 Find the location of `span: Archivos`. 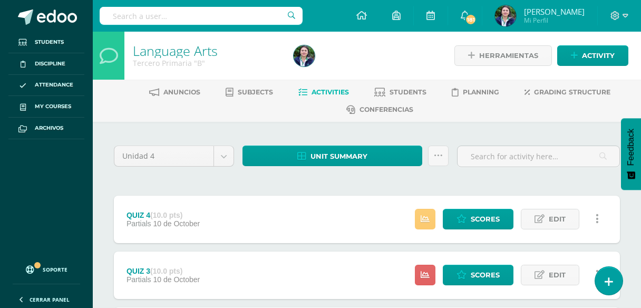

span: Archivos is located at coordinates (49, 128).